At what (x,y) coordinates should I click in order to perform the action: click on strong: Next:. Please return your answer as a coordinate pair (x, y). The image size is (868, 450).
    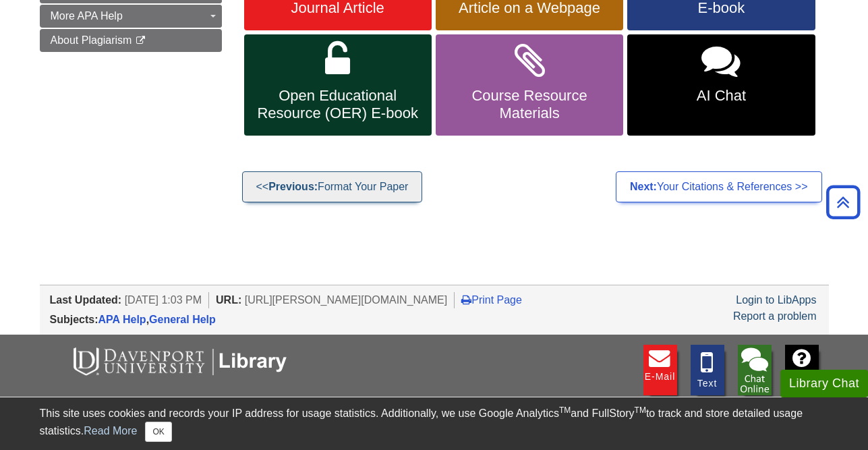
    Looking at the image, I should click on (644, 187).